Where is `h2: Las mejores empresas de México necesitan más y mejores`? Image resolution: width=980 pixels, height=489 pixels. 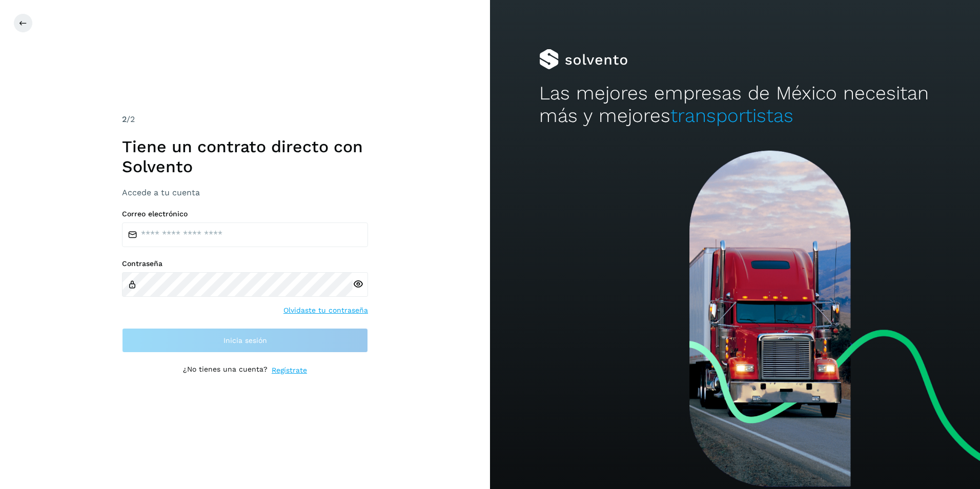 h2: Las mejores empresas de México necesitan más y mejores is located at coordinates (735, 105).